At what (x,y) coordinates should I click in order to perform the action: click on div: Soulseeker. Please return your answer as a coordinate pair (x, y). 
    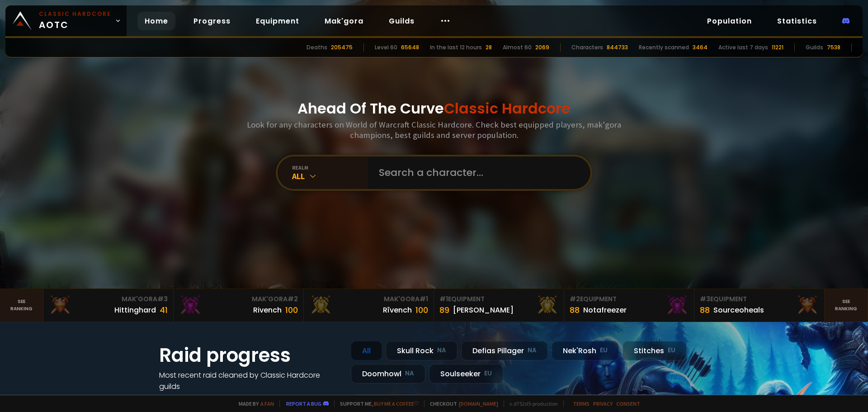
    Looking at the image, I should click on (466, 373).